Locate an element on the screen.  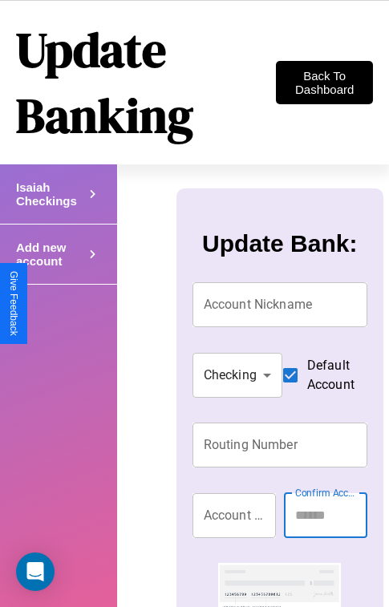
div: Open Intercom Messenger is located at coordinates (35, 571).